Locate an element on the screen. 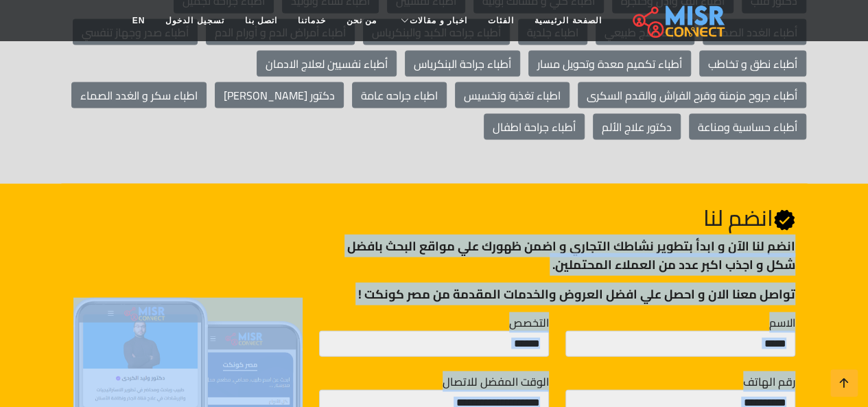  label: التخصص is located at coordinates (529, 323).